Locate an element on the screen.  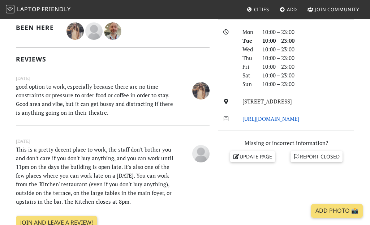
div: Sun is located at coordinates (248, 84).